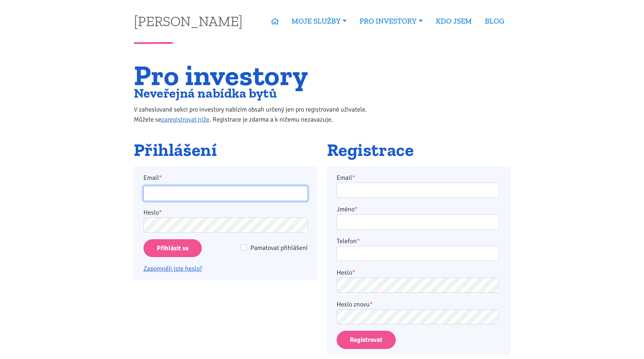 Image resolution: width=644 pixels, height=359 pixels. Describe the element at coordinates (258, 93) in the screenshot. I see `h2: Neveřejná nabídka bytů` at that location.